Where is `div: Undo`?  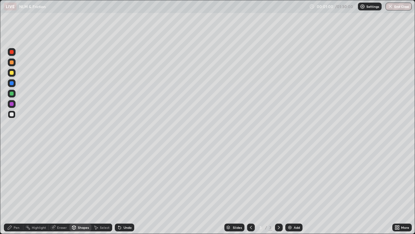 div: Undo is located at coordinates (128, 227).